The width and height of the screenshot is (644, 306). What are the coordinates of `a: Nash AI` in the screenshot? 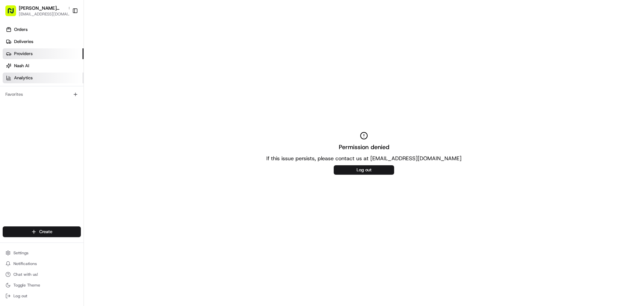 It's located at (43, 66).